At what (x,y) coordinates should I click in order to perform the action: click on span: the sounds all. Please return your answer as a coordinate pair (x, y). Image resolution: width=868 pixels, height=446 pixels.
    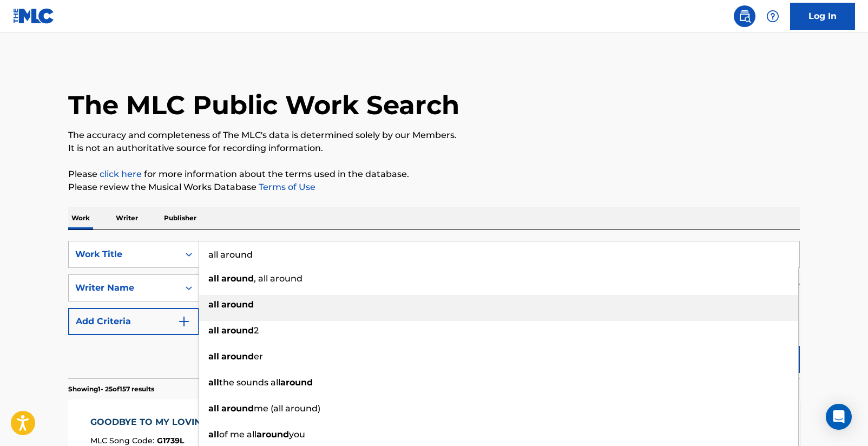
    Looking at the image, I should click on (249, 382).